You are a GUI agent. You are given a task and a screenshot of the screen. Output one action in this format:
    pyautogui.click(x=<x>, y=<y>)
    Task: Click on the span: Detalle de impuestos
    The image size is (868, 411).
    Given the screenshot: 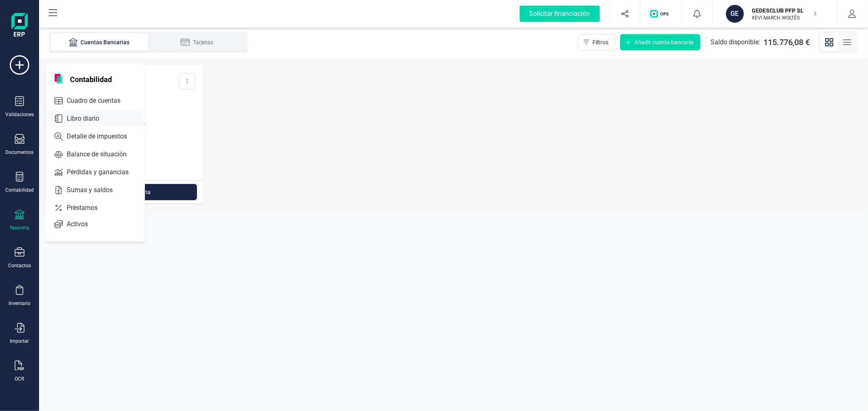 What is the action you would take?
    pyautogui.click(x=102, y=136)
    